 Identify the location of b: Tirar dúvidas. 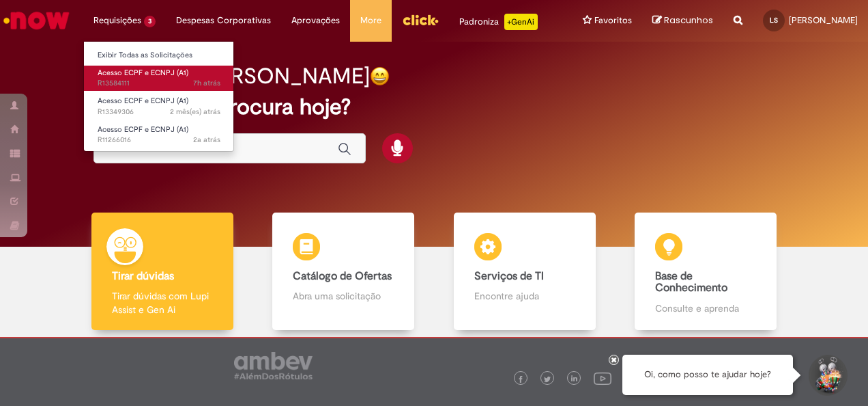
(143, 276).